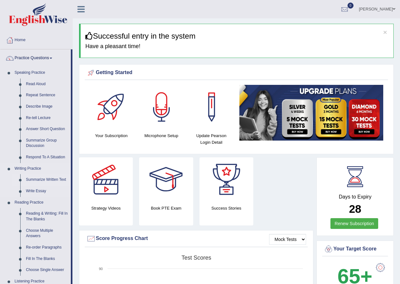 The width and height of the screenshot is (400, 284). I want to click on text: 90, so click(101, 269).